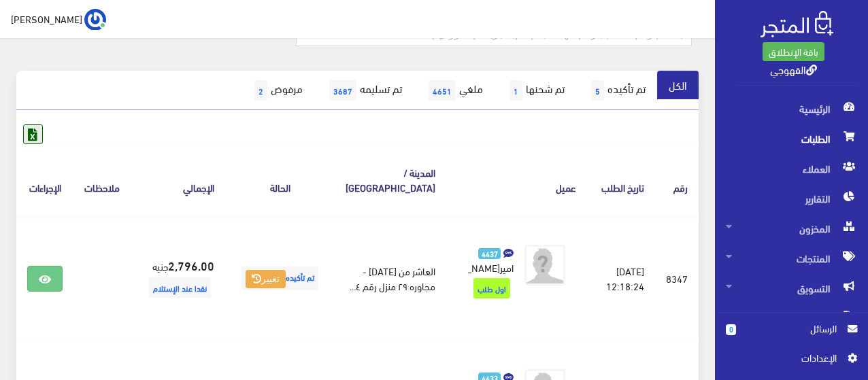 This screenshot has height=380, width=868. I want to click on td: جنيه, so click(177, 279).